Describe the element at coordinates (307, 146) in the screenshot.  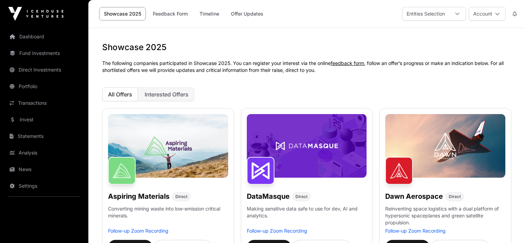
I see `img: DataMasque-Banner.jpg` at that location.